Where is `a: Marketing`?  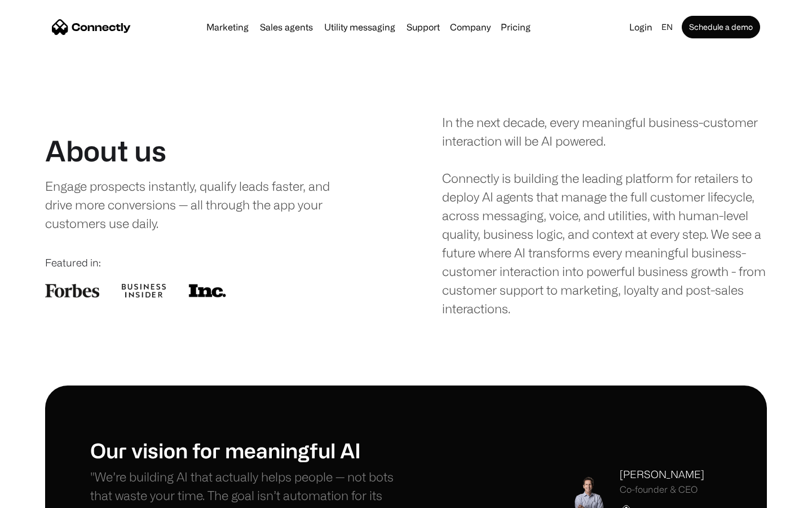
a: Marketing is located at coordinates (227, 27).